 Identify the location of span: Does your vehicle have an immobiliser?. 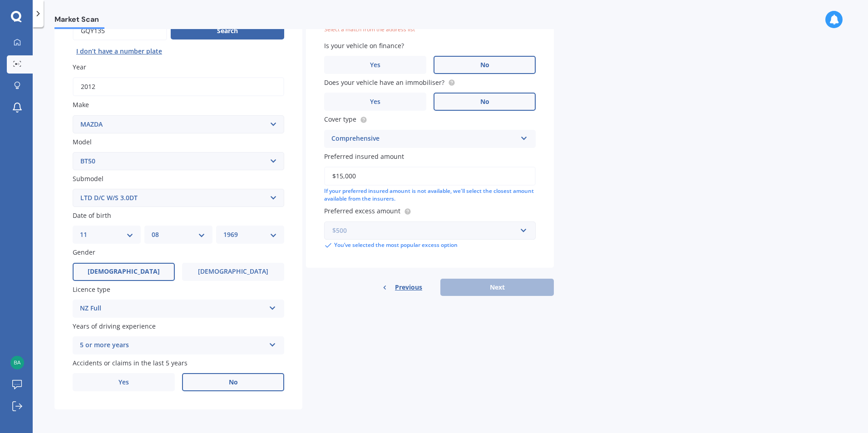
(384, 82).